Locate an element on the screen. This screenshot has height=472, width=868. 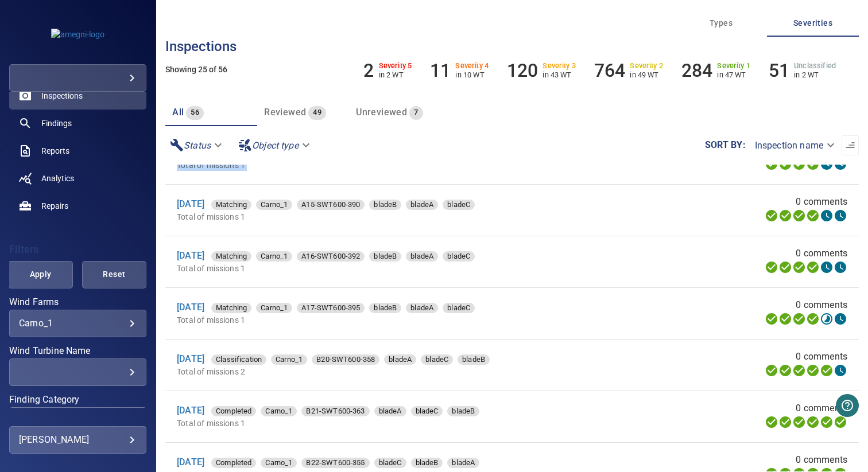
h5: Showing 25 of 56 is located at coordinates (512, 69).